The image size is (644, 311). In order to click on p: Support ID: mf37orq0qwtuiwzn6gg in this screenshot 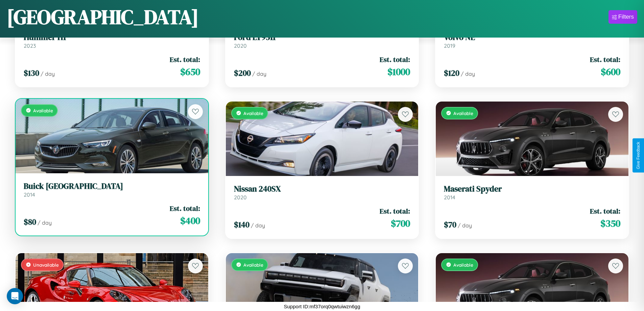, I will do `click(322, 306)`.